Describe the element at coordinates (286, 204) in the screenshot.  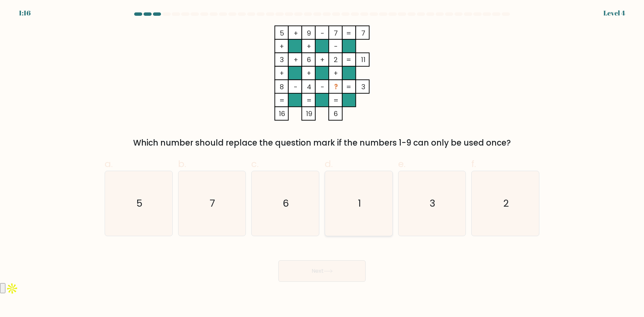
I see `text: 6` at that location.